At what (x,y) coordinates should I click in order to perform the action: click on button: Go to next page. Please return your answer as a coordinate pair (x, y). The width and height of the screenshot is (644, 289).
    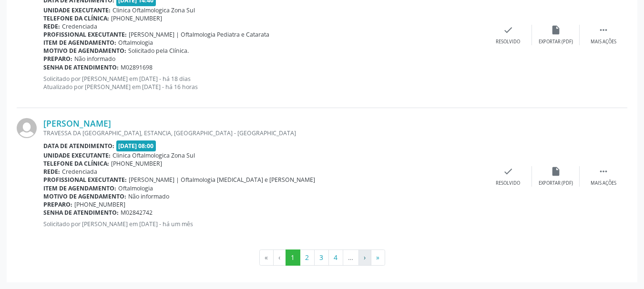
    Looking at the image, I should click on (365, 257).